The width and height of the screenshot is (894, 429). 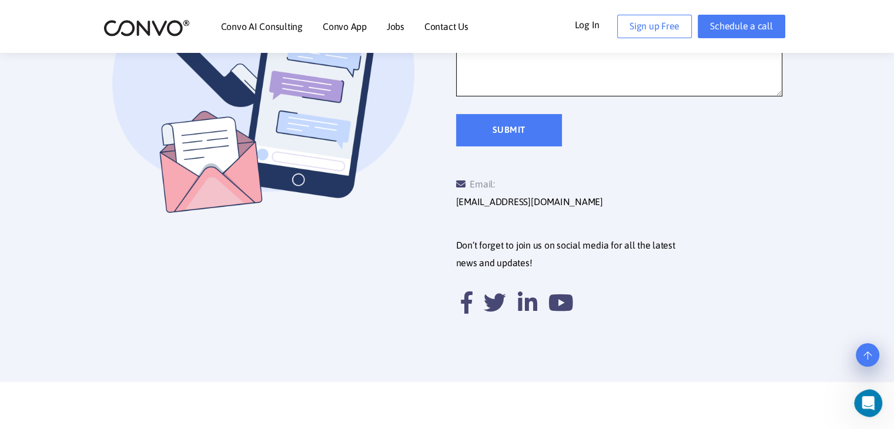 I want to click on input: Submit, so click(x=509, y=130).